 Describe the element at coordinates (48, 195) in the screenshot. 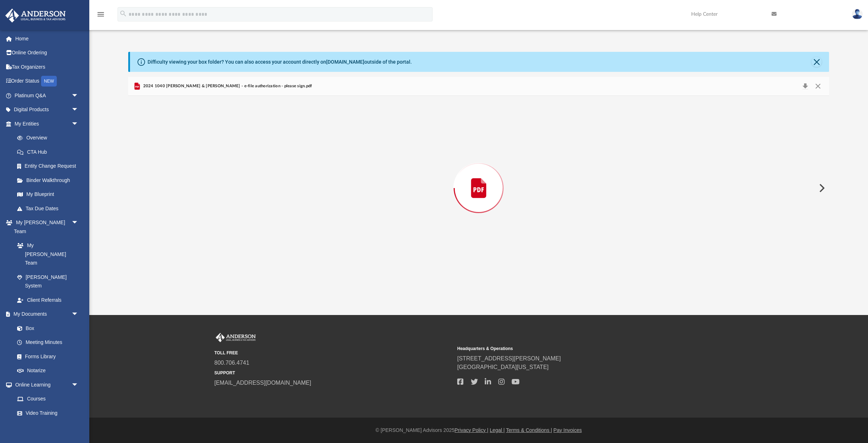

I see `a: My Blueprint` at that location.